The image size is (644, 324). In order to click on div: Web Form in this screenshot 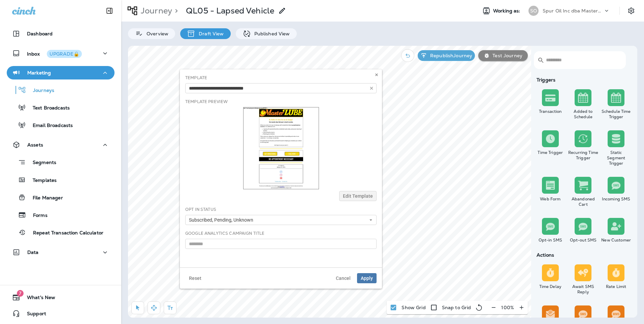, I will do `click(550, 199)`.